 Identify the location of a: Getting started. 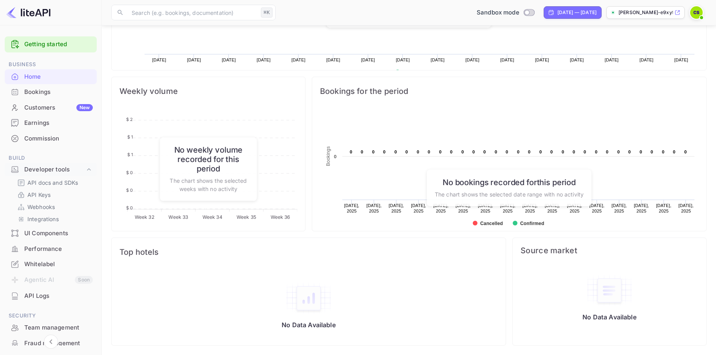
(58, 44).